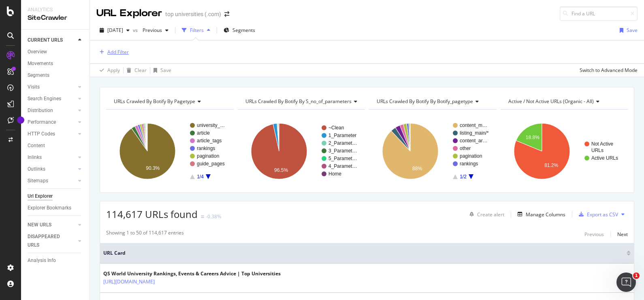 This screenshot has width=644, height=300. I want to click on a: Overview, so click(56, 52).